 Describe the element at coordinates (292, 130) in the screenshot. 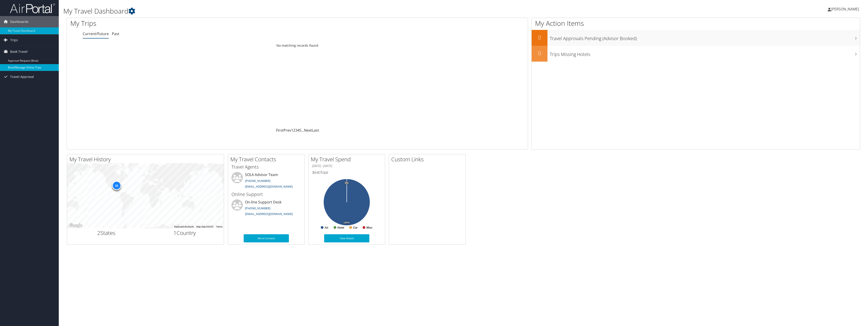

I see `a: 1` at that location.